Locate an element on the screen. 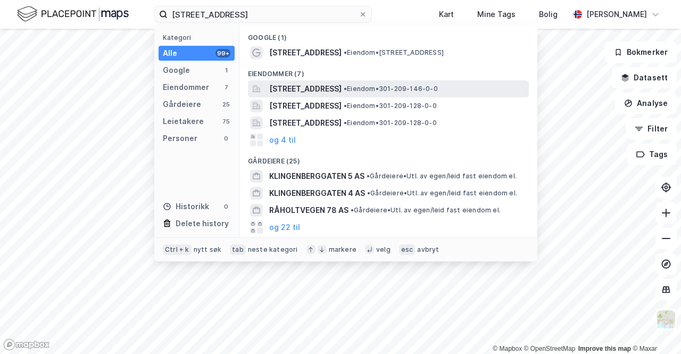 Image resolution: width=681 pixels, height=354 pixels. div: 1 is located at coordinates (226, 70).